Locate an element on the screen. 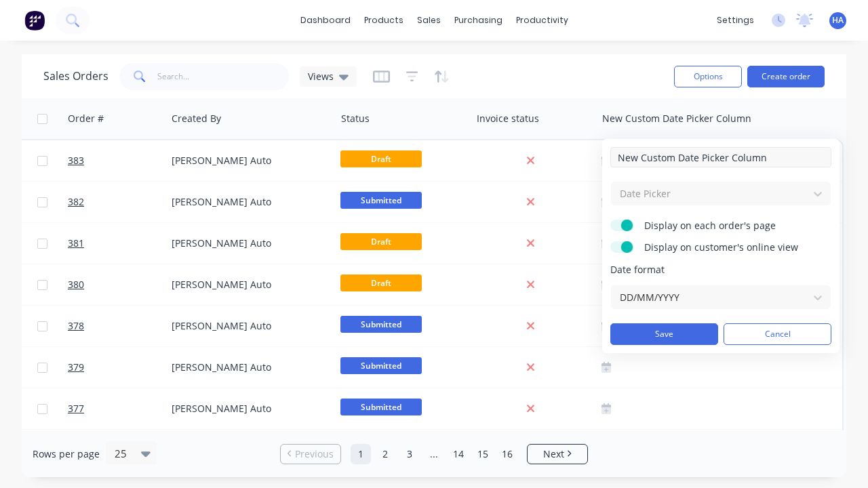 This screenshot has width=868, height=488. span: 382 is located at coordinates (76, 202).